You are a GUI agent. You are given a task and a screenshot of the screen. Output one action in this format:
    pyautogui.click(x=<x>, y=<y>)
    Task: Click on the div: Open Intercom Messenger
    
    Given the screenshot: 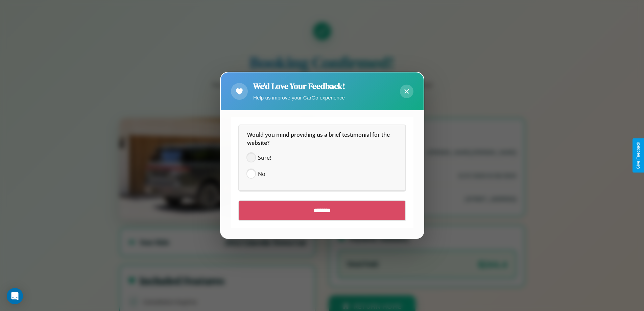 What is the action you would take?
    pyautogui.click(x=15, y=296)
    